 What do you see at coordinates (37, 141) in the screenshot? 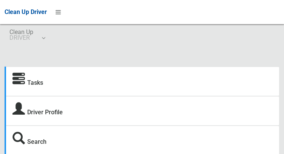
I see `a: Search` at bounding box center [37, 141].